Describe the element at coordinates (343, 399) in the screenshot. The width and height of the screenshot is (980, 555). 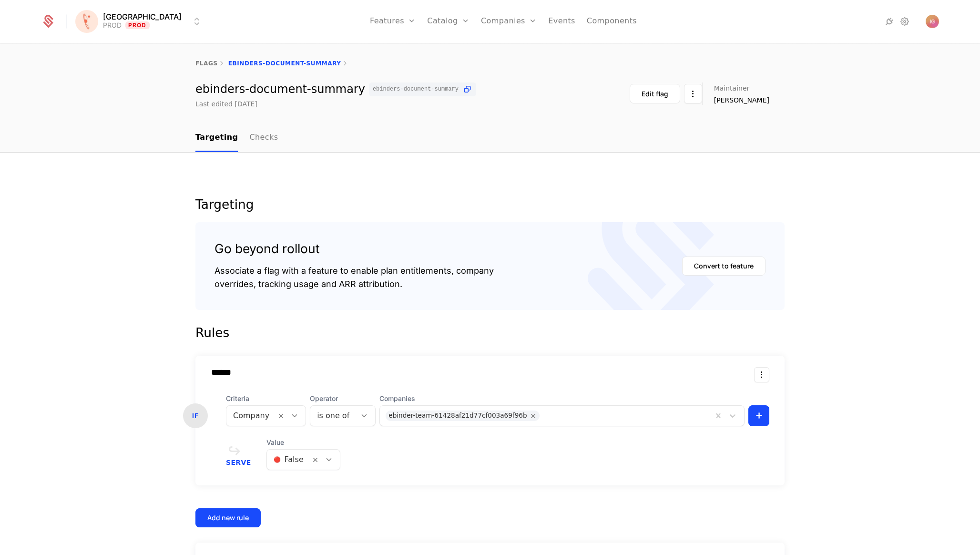
I see `span: Operator` at that location.